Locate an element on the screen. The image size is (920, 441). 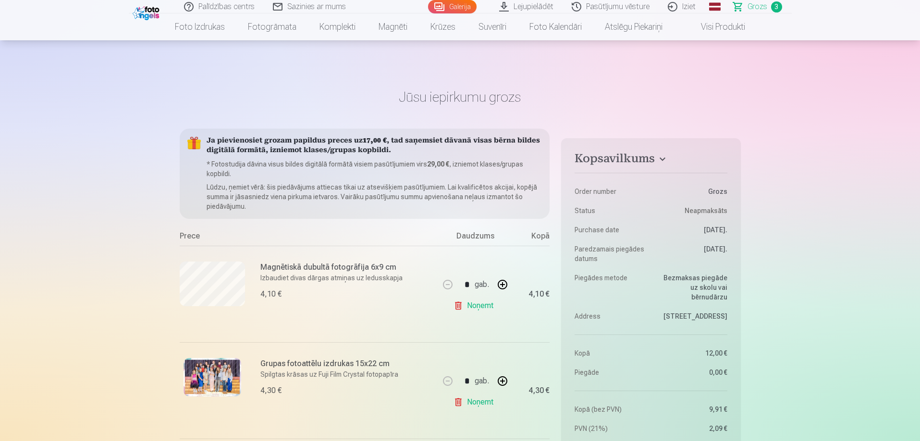
b: 29,00 € is located at coordinates (438, 164).